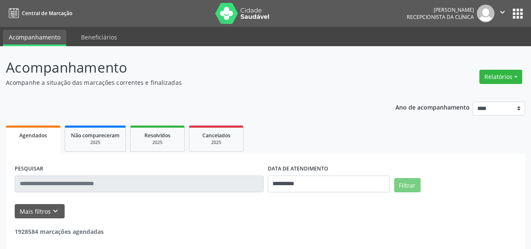  I want to click on label: DATA DE ATENDIMENTO, so click(298, 169).